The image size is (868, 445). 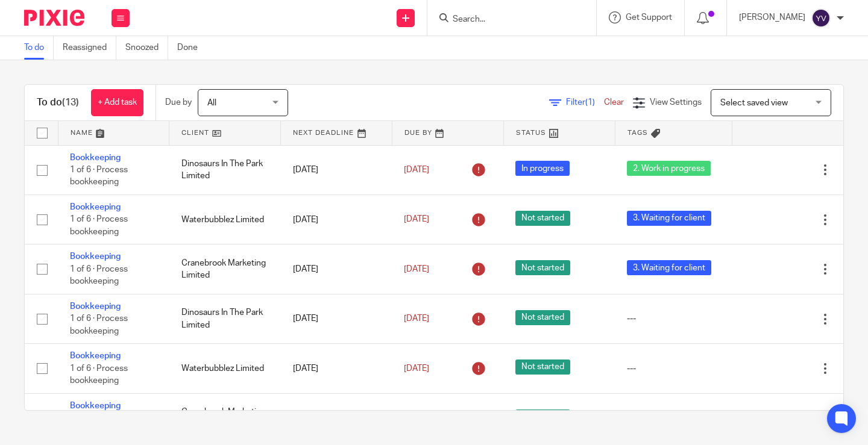 What do you see at coordinates (38, 47) in the screenshot?
I see `a: To do` at bounding box center [38, 47].